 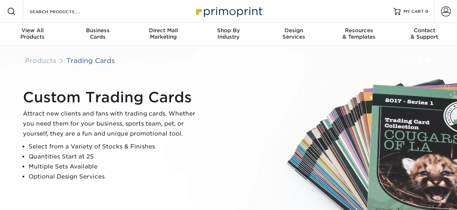 I want to click on p: Attract new clients and fans with trading cards. Whether you need them for your business, sports ..., so click(x=112, y=124).